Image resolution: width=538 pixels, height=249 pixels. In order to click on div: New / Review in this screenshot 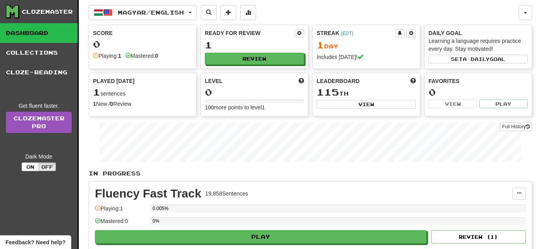, I will do `click(143, 104)`.